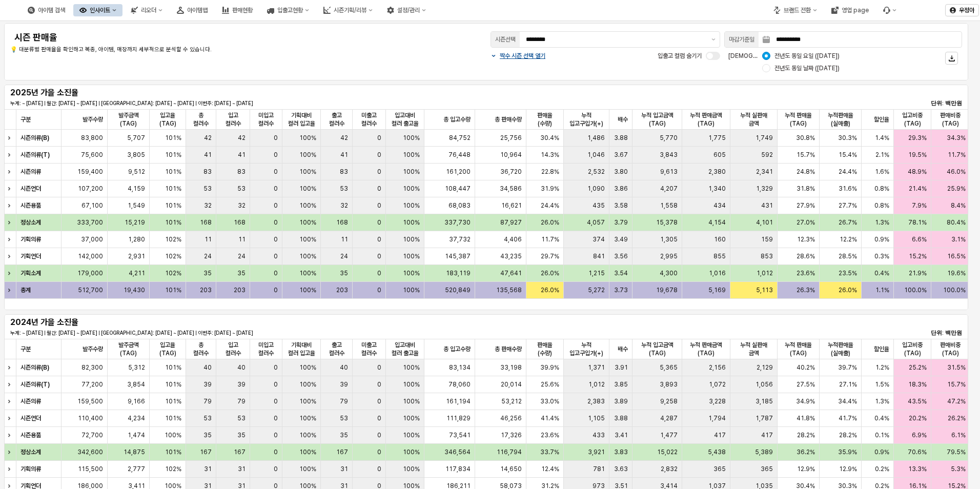  I want to click on span: 1,329, so click(764, 188).